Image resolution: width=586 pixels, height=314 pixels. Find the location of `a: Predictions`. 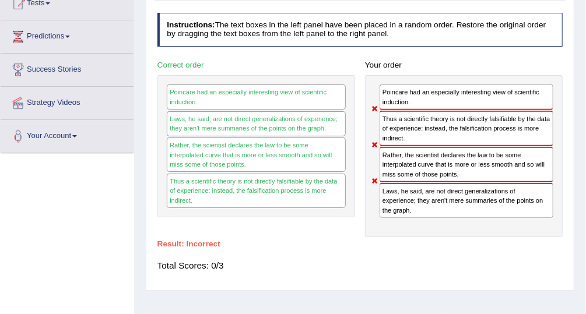

a: Predictions is located at coordinates (67, 35).